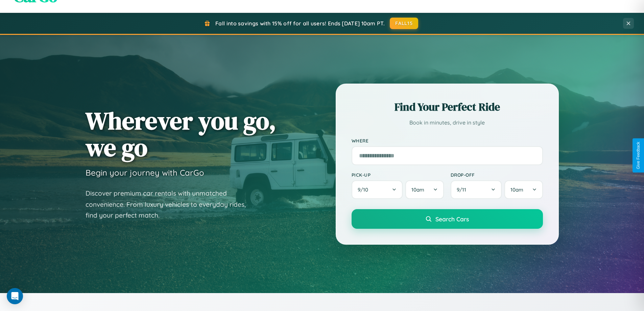 The image size is (644, 311). I want to click on button: FALL15, so click(404, 23).